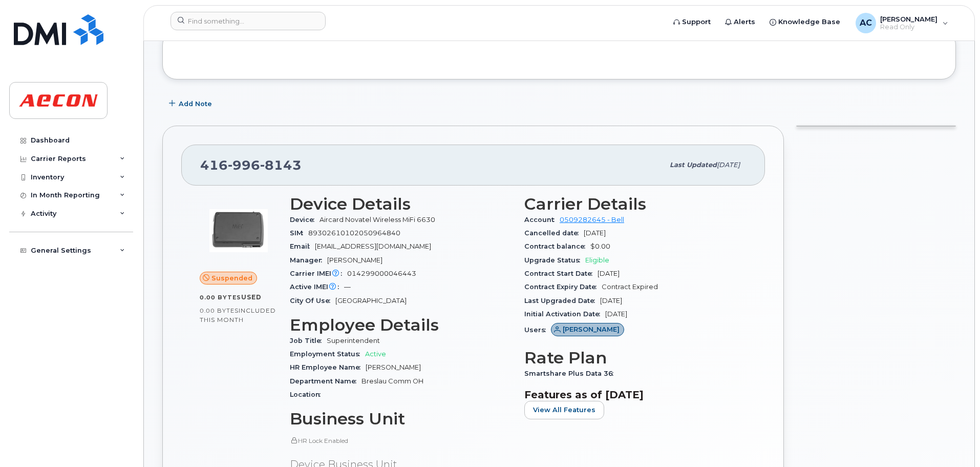 Image resolution: width=980 pixels, height=467 pixels. I want to click on a: 0509282645 - Bell, so click(592, 219).